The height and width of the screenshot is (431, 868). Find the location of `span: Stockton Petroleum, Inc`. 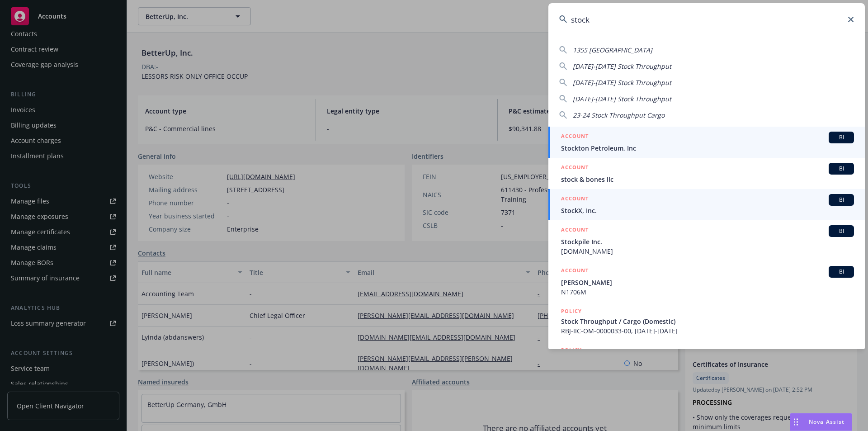

span: Stockton Petroleum, Inc is located at coordinates (708, 148).